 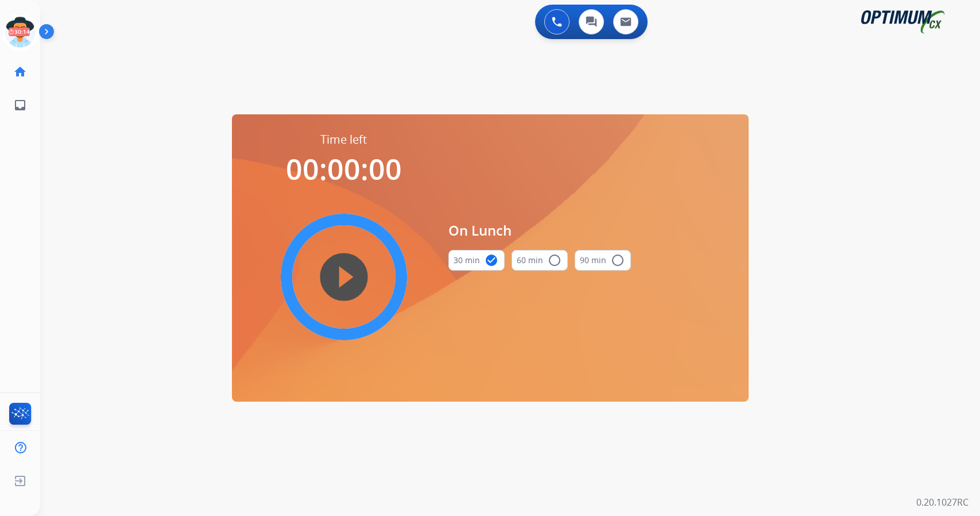 I want to click on span: On Lunch, so click(x=540, y=231).